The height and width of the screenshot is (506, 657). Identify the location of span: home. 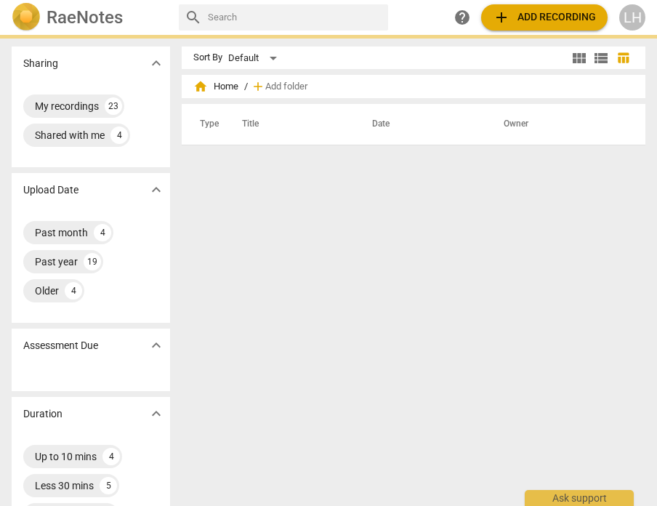
(201, 86).